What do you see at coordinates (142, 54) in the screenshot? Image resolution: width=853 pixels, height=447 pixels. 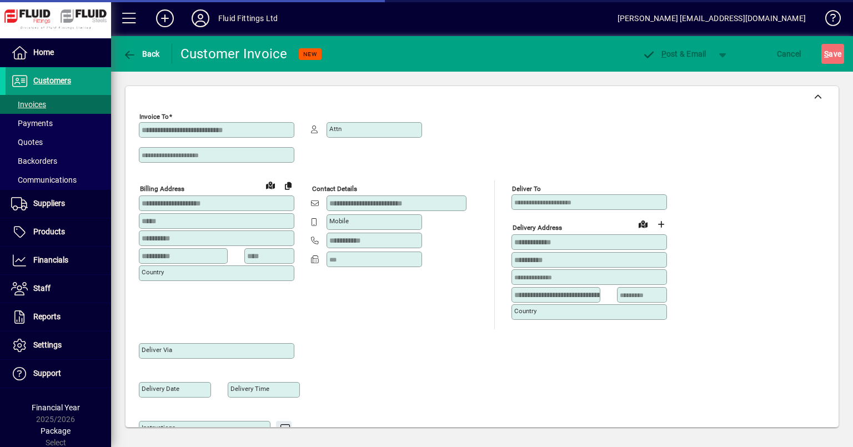 I see `app-page-header-button: Back` at bounding box center [142, 54].